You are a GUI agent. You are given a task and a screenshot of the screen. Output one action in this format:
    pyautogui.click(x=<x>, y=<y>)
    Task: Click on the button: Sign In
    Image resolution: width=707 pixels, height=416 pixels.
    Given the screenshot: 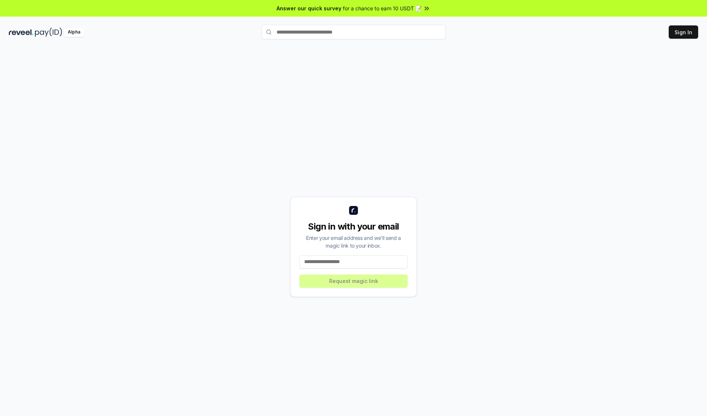 What is the action you would take?
    pyautogui.click(x=684, y=32)
    